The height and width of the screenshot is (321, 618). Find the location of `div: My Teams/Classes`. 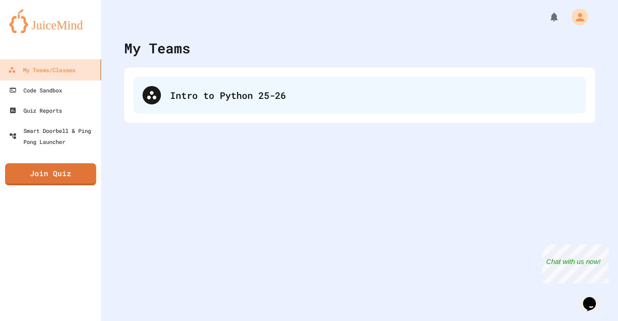

div: My Teams/Classes is located at coordinates (42, 70).